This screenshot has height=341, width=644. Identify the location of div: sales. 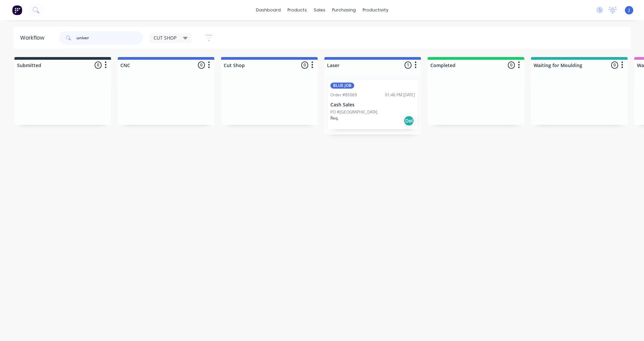
(319, 10).